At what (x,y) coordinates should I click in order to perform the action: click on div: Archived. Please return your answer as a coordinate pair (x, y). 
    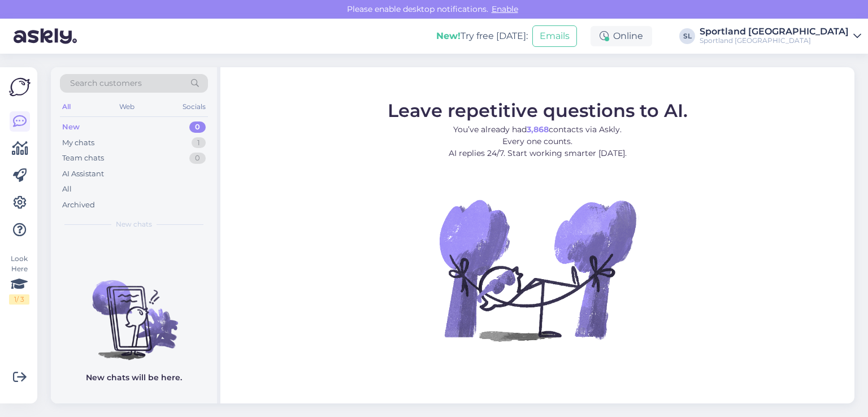
    Looking at the image, I should click on (78, 205).